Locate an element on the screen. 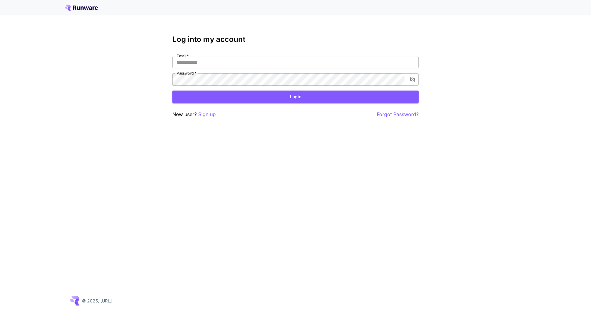  p: Forgot Password? is located at coordinates (398, 114).